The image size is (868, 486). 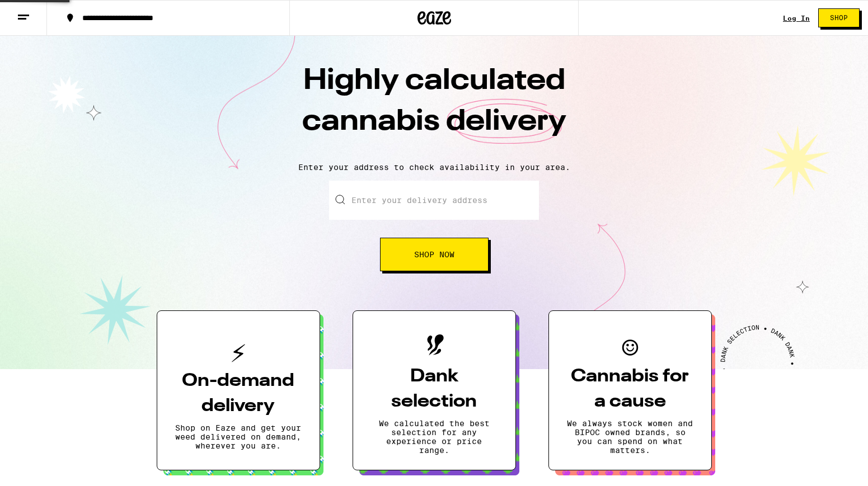 I want to click on p: Shop on Eaze and get your weed delivered on demand, wherever you are., so click(x=238, y=437).